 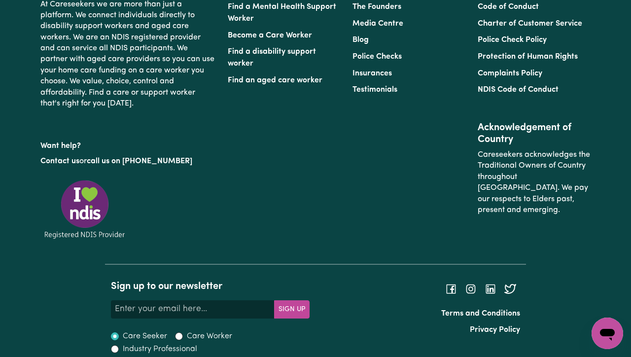 I want to click on a: Privacy Policy, so click(x=495, y=330).